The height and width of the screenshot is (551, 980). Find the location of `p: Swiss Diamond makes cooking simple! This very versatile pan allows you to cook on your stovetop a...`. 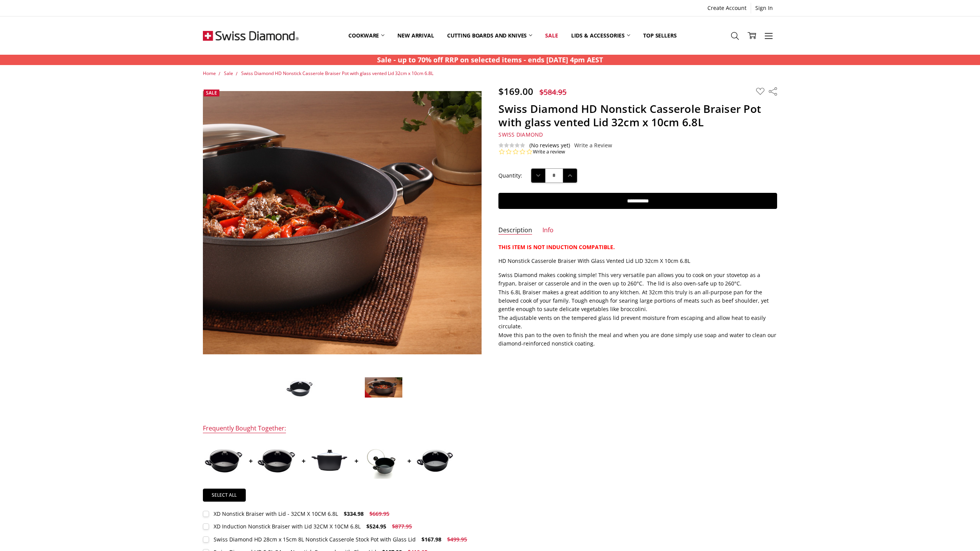

p: Swiss Diamond makes cooking simple! This very versatile pan allows you to cook on your stovetop a... is located at coordinates (638, 309).